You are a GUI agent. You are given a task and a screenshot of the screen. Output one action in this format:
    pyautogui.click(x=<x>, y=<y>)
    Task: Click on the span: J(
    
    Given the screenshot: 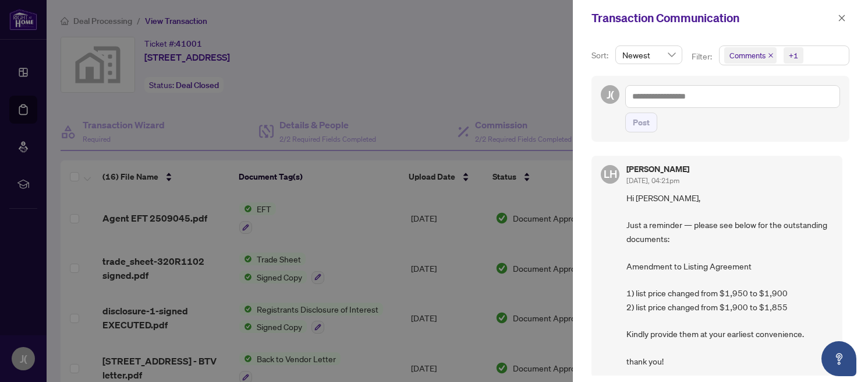 What is the action you would take?
    pyautogui.click(x=610, y=95)
    